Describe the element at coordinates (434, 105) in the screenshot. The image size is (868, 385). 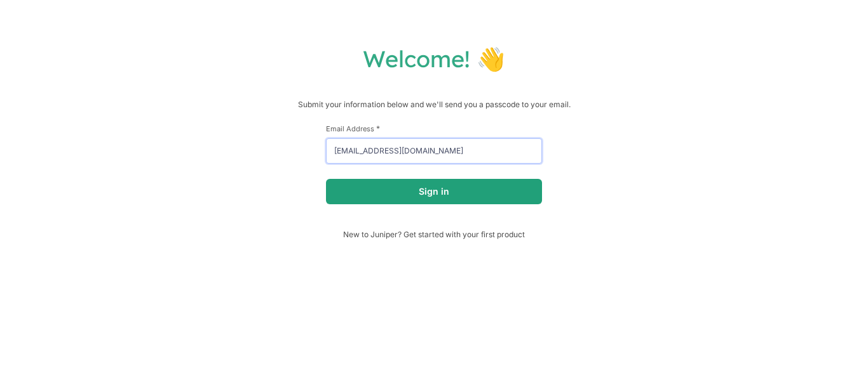
I see `p: Submit your information below and we'll send you a passcode to your email.` at that location.